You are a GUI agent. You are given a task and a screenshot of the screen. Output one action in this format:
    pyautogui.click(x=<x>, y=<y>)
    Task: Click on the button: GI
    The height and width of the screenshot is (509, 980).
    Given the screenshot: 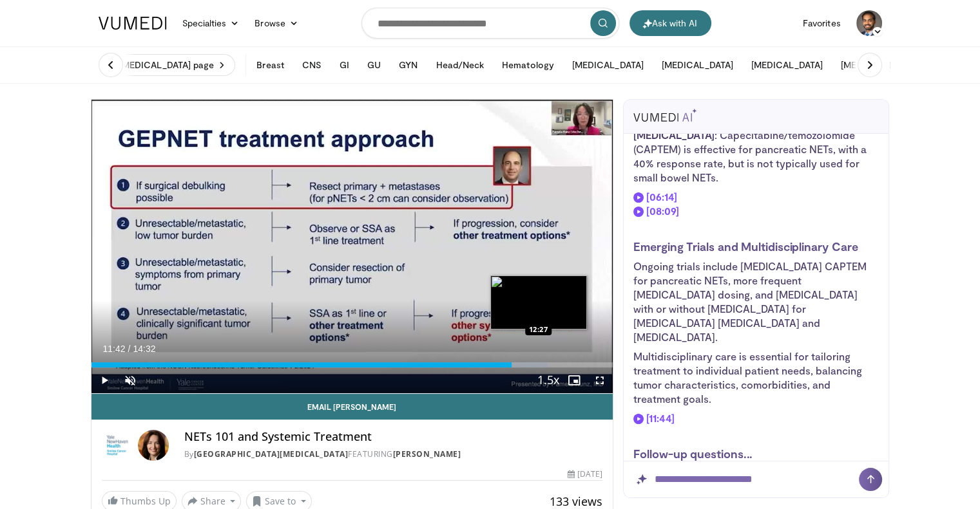 What is the action you would take?
    pyautogui.click(x=344, y=65)
    